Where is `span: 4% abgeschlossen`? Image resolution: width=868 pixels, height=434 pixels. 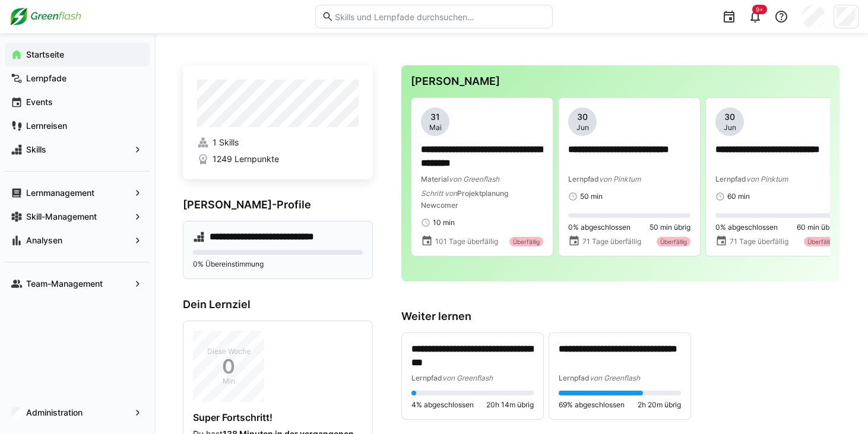 span: 4% abgeschlossen is located at coordinates (443, 405).